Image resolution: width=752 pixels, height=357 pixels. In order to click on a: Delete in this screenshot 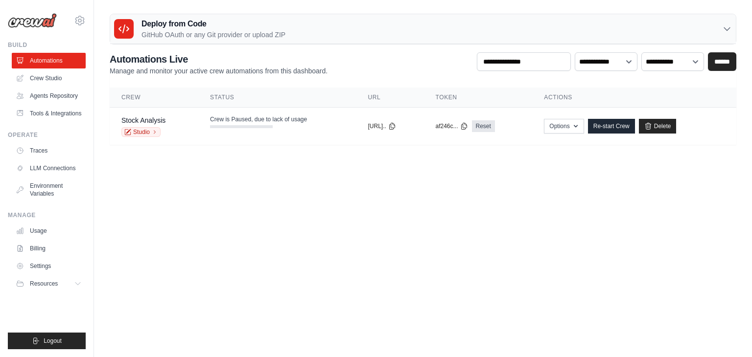, I will do `click(657, 126)`.